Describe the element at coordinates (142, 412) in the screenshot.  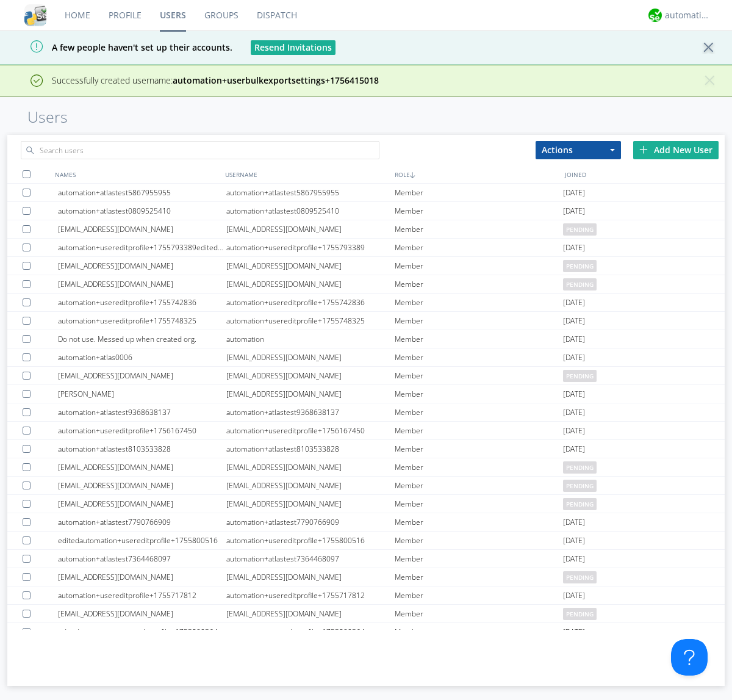
I see `div: automation+atlastest9368638137` at that location.